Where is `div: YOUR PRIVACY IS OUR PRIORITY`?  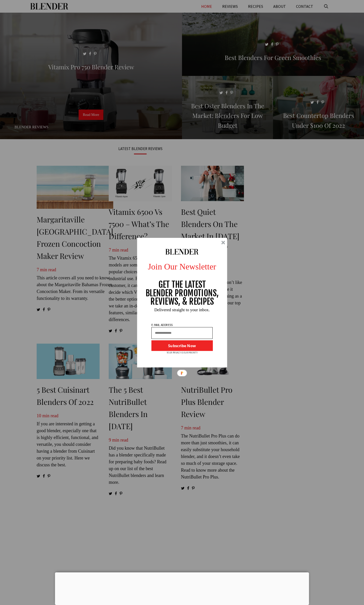 div: YOUR PRIVACY IS OUR PRIORITY is located at coordinates (182, 352).